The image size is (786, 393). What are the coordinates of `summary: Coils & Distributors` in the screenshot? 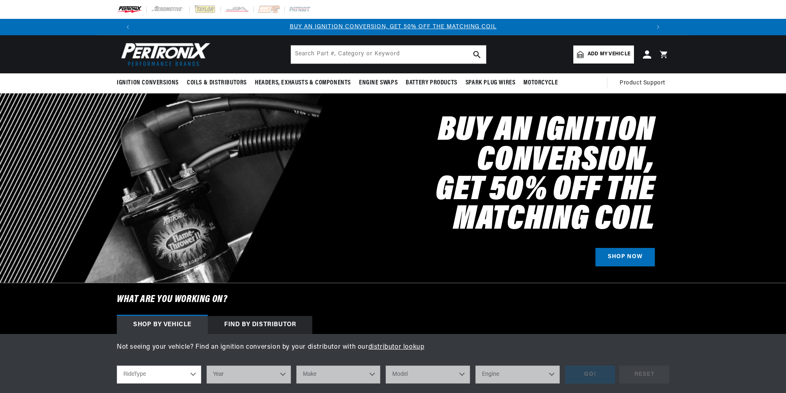 It's located at (217, 83).